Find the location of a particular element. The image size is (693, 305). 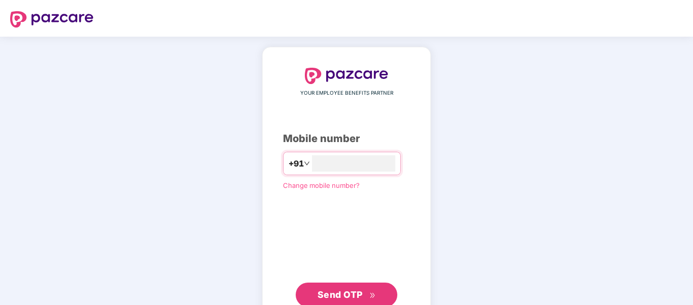

span: double-right is located at coordinates (373, 295).